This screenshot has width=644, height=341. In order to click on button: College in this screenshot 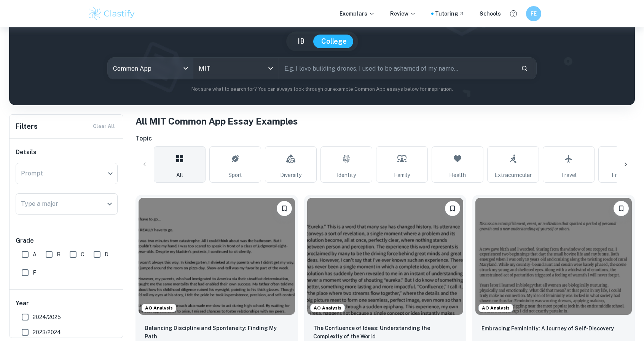, I will do `click(334, 41)`.